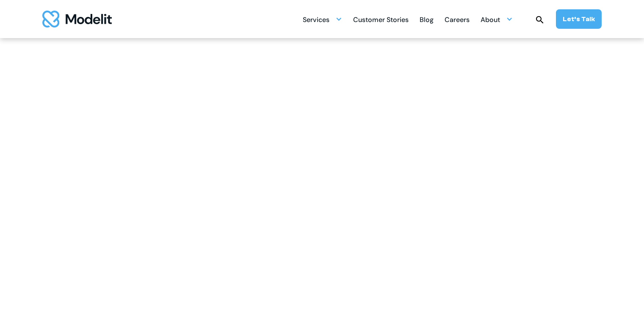  Describe the element at coordinates (77, 19) in the screenshot. I see `a: home` at that location.